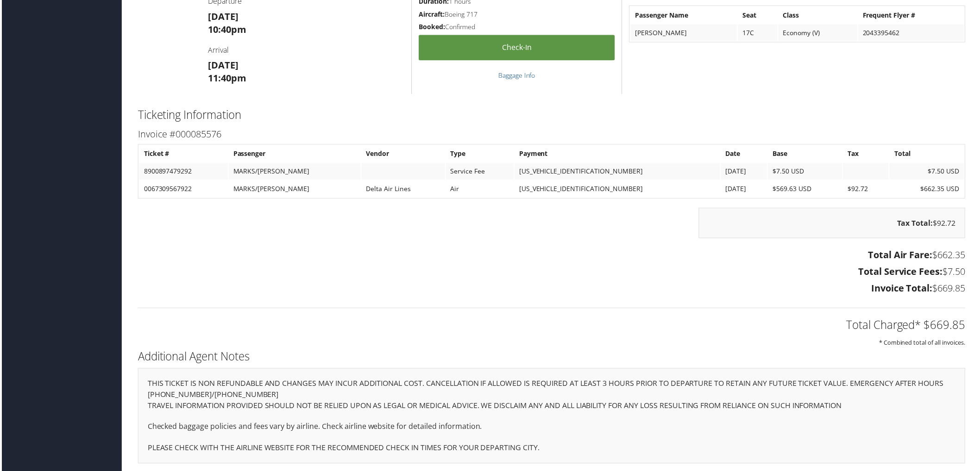 The width and height of the screenshot is (980, 471). Describe the element at coordinates (807, 190) in the screenshot. I see `td: $569.63 USD` at that location.